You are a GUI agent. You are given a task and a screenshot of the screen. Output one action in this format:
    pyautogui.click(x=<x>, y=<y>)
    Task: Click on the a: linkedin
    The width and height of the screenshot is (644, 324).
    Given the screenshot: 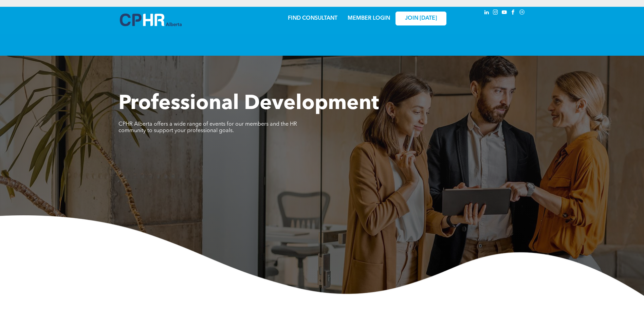 What is the action you would take?
    pyautogui.click(x=487, y=13)
    